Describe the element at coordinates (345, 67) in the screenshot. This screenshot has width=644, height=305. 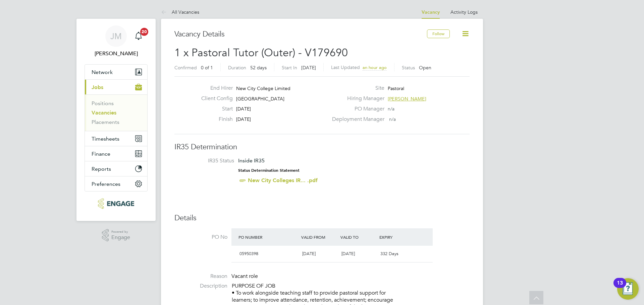
I see `label: Last Updated` at that location.